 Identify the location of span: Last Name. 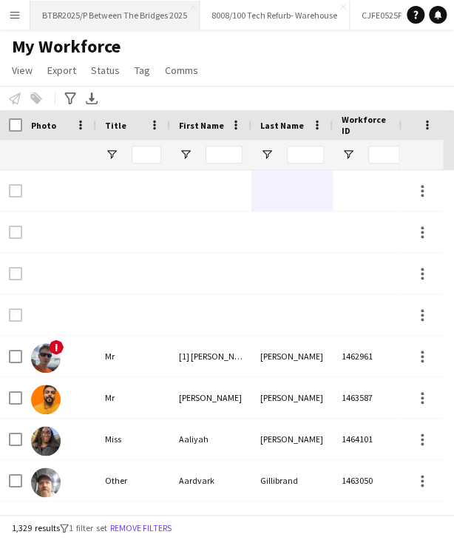
(282, 125).